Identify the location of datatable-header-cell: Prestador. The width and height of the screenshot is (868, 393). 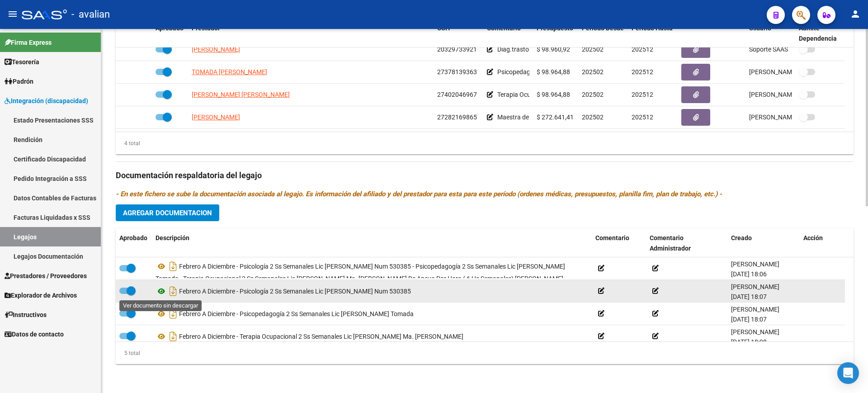
(311, 34).